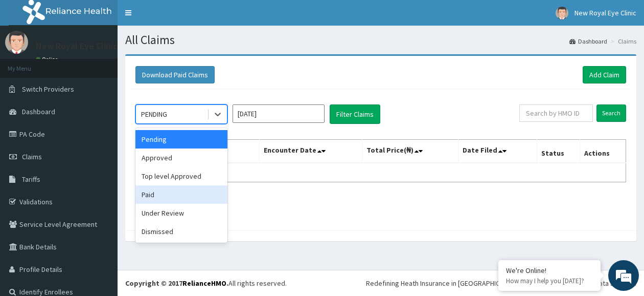  What do you see at coordinates (556, 113) in the screenshot?
I see `input: Search by HMO ID` at bounding box center [556, 113].